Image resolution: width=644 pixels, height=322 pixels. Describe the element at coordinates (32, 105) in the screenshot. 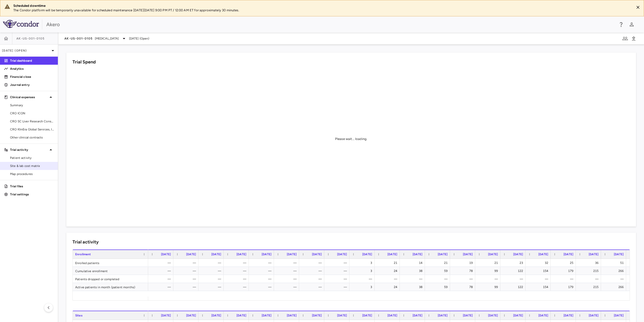

I see `span: Summary` at that location.